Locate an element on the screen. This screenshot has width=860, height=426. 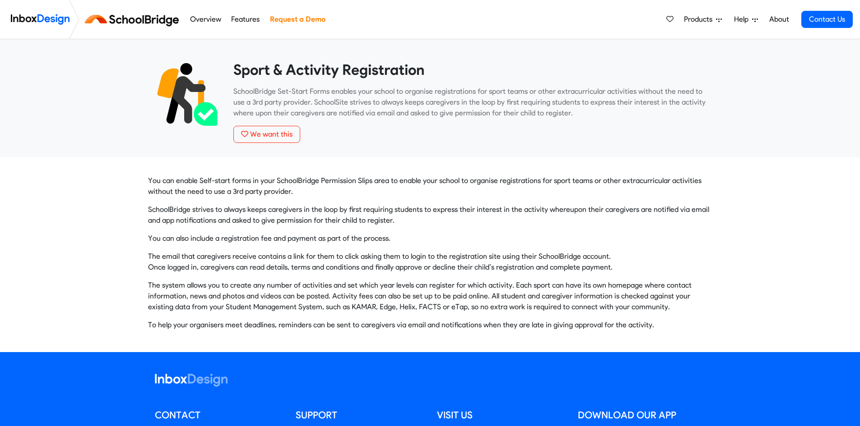
a: Help is located at coordinates (745, 19).